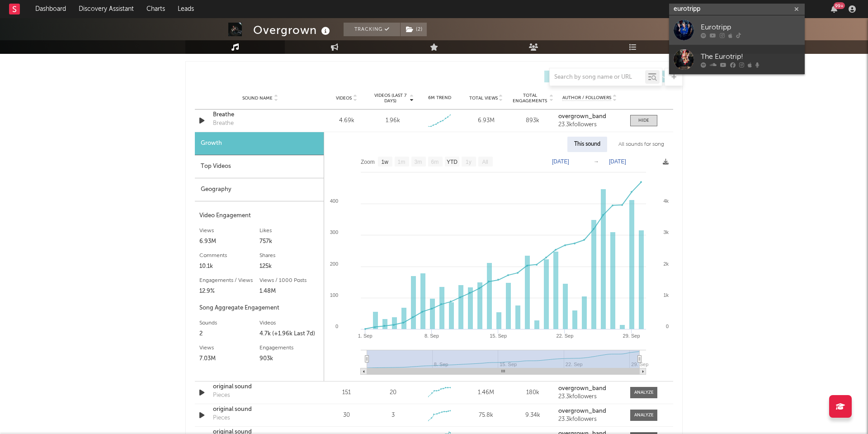 The width and height of the screenshot is (868, 434). I want to click on div: 6M Trend, so click(439, 97).